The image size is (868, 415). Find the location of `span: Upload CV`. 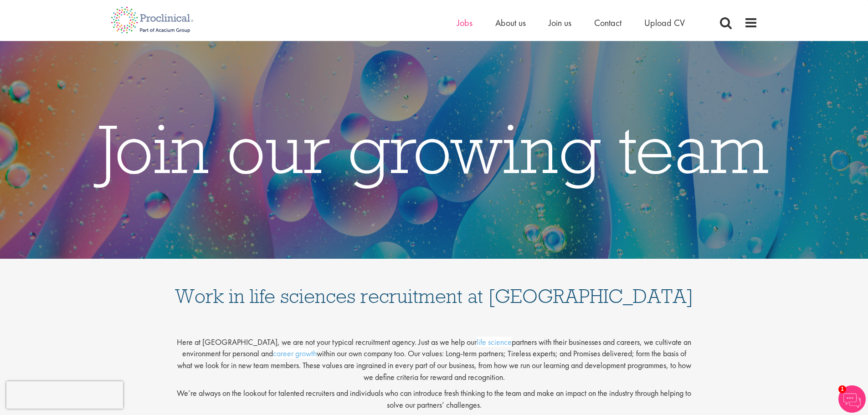

span: Upload CV is located at coordinates (664, 23).